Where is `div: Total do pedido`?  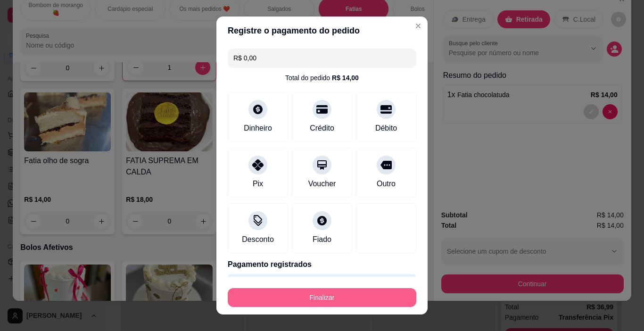 div: Total do pedido is located at coordinates (322, 77).